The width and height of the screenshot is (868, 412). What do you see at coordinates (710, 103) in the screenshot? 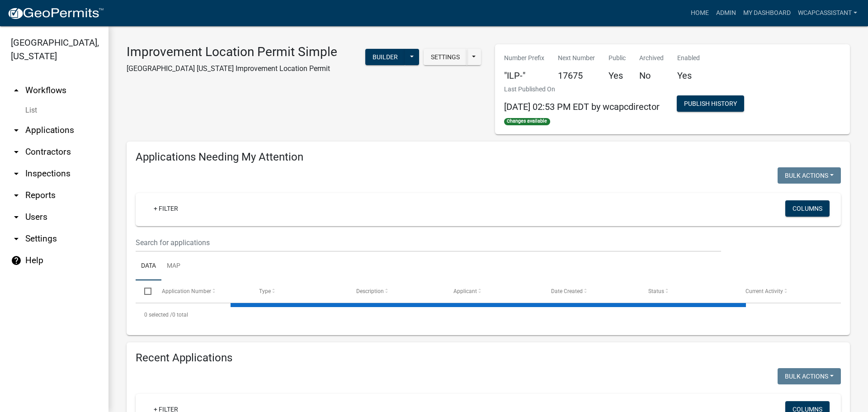
I see `button: Publish History` at bounding box center [710, 103].